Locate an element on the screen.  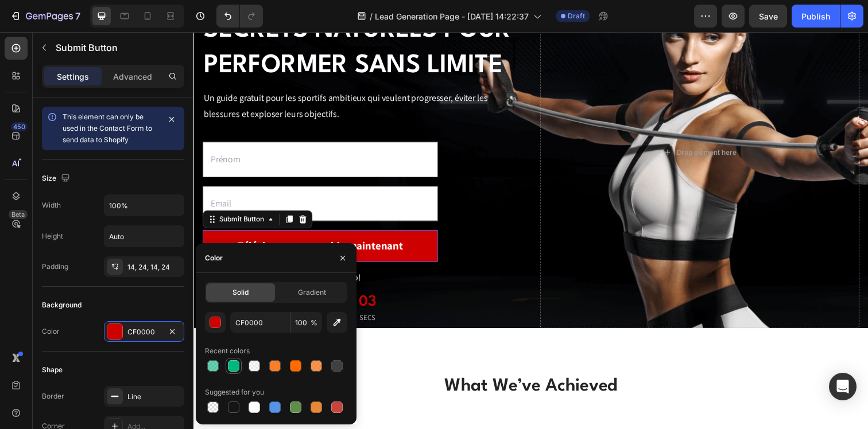
button: Télécharger mon guide maintenant is located at coordinates (129, 218).